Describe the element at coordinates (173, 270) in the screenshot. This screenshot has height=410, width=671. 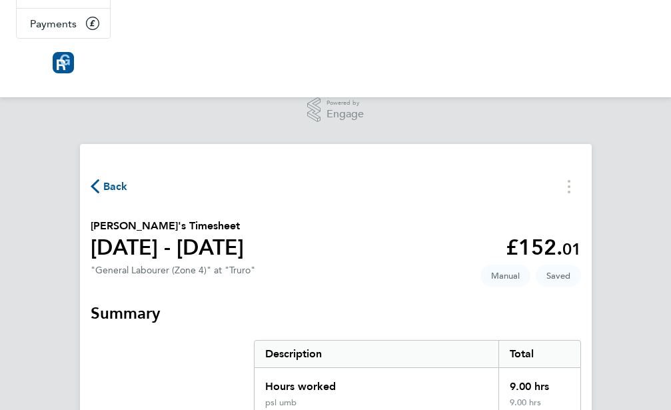
I see `div: "General Labourer (Zone 4)" at "Truro"` at that location.